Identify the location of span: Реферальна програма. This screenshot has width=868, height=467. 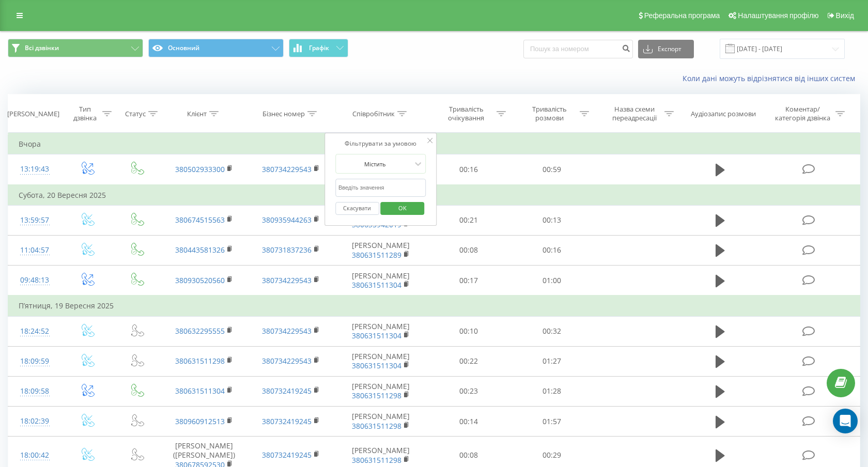
(682, 15).